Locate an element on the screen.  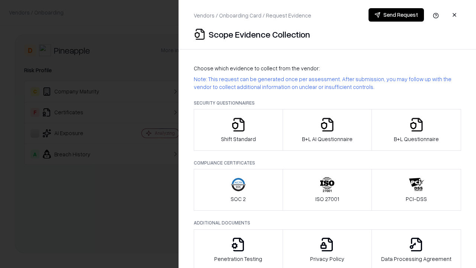
p: B+L AI Questionnaire is located at coordinates (327, 139).